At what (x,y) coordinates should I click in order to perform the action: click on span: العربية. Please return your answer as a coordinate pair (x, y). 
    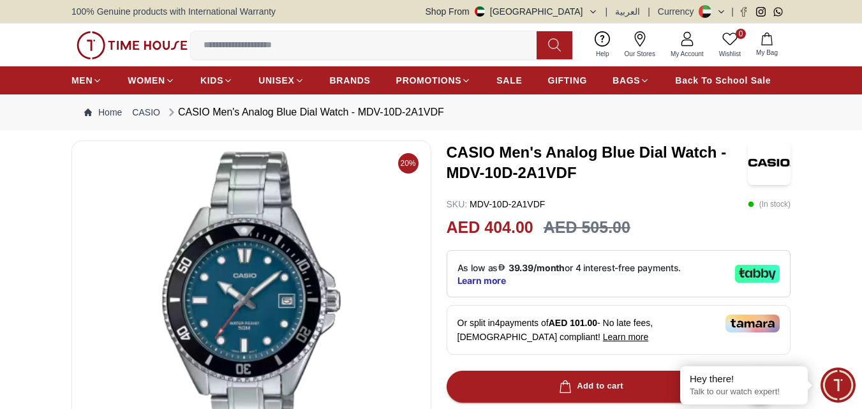
    Looking at the image, I should click on (627, 11).